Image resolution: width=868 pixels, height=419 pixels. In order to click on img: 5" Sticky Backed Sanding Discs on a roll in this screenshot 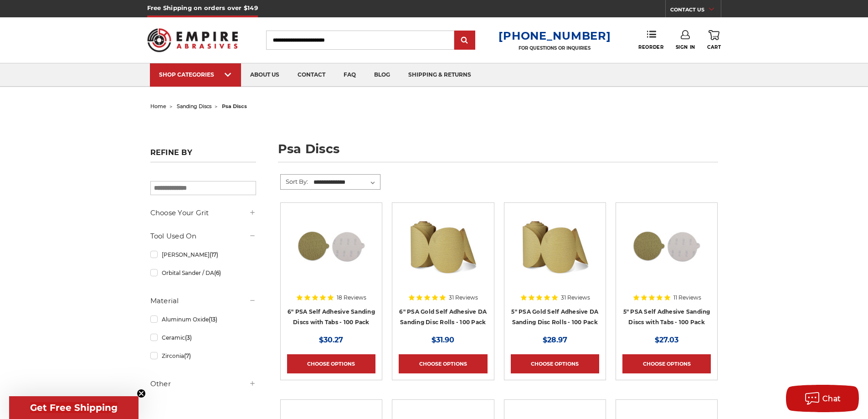, I will do `click(555, 246)`.